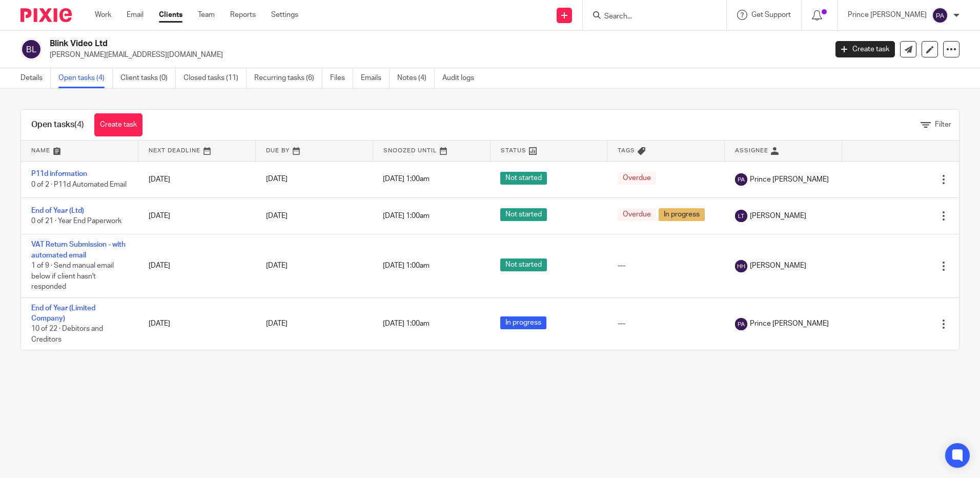 This screenshot has width=980, height=478. What do you see at coordinates (943, 125) in the screenshot?
I see `span: Filter` at bounding box center [943, 125].